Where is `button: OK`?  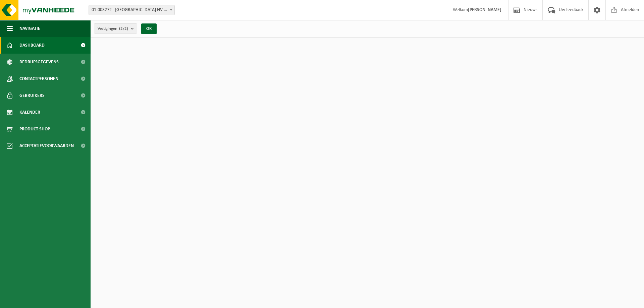 button: OK is located at coordinates (149, 29).